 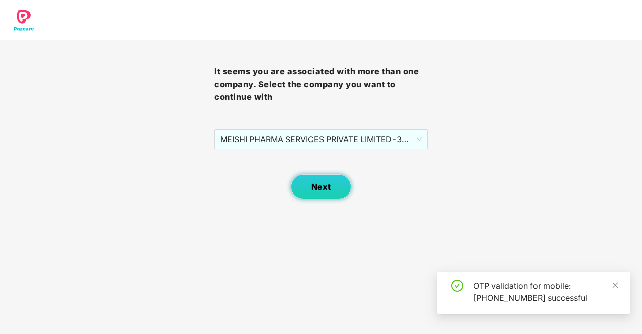 I want to click on button: Next, so click(x=321, y=187).